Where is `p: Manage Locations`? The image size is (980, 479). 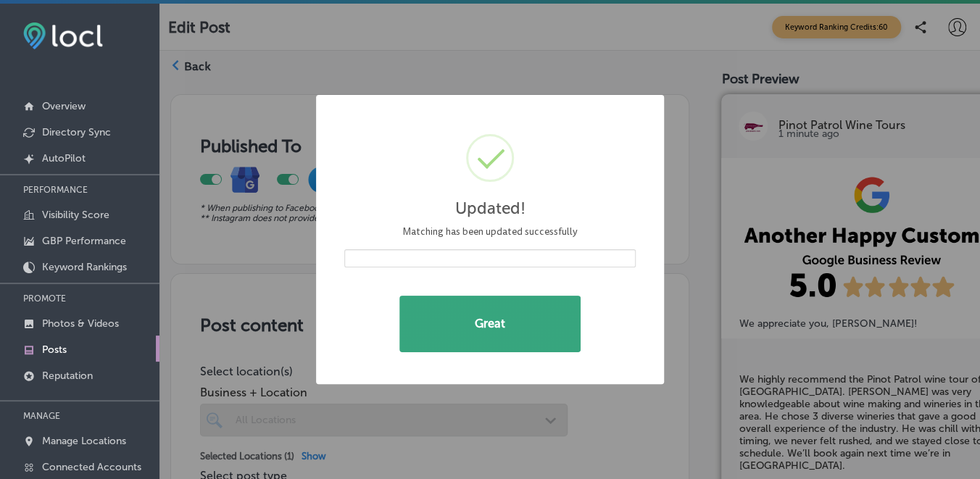 p: Manage Locations is located at coordinates (84, 441).